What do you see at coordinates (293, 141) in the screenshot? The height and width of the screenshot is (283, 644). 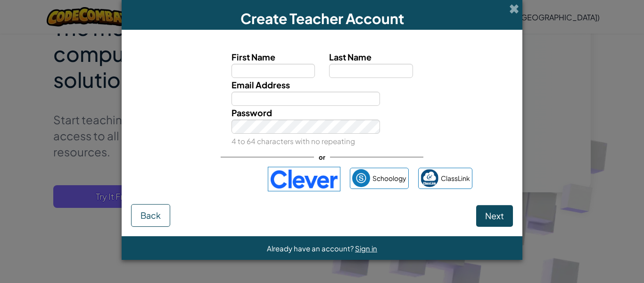 I see `small: 4 to 64 characters with no repeating` at bounding box center [293, 141].